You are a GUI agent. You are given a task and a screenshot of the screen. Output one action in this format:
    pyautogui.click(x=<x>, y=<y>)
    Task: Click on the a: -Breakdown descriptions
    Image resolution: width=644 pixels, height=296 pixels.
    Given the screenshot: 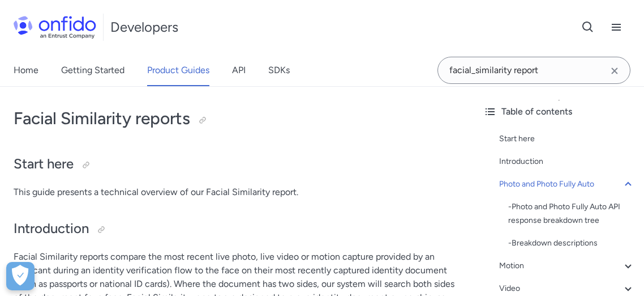 What is the action you would take?
    pyautogui.click(x=572, y=243)
    